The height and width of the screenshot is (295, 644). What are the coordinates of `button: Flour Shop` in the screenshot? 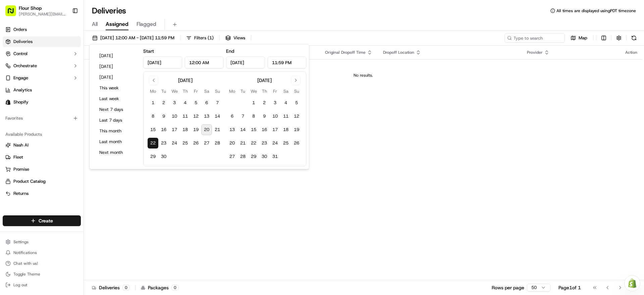 It's located at (30, 8).